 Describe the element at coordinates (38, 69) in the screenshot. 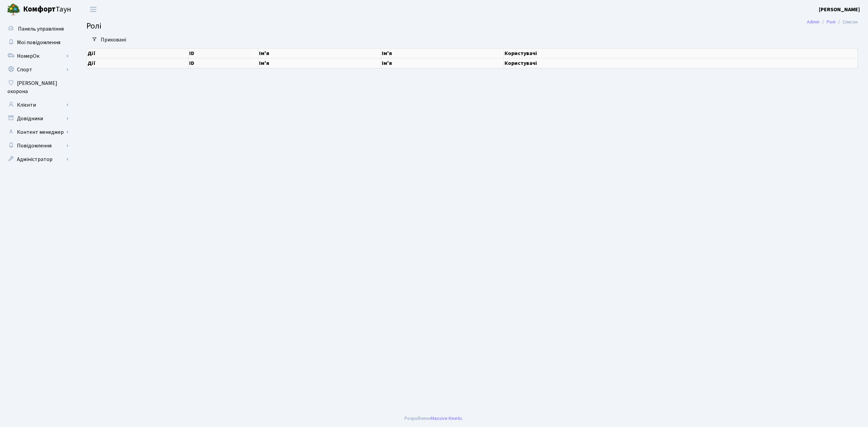

I see `a: Спорт` at that location.